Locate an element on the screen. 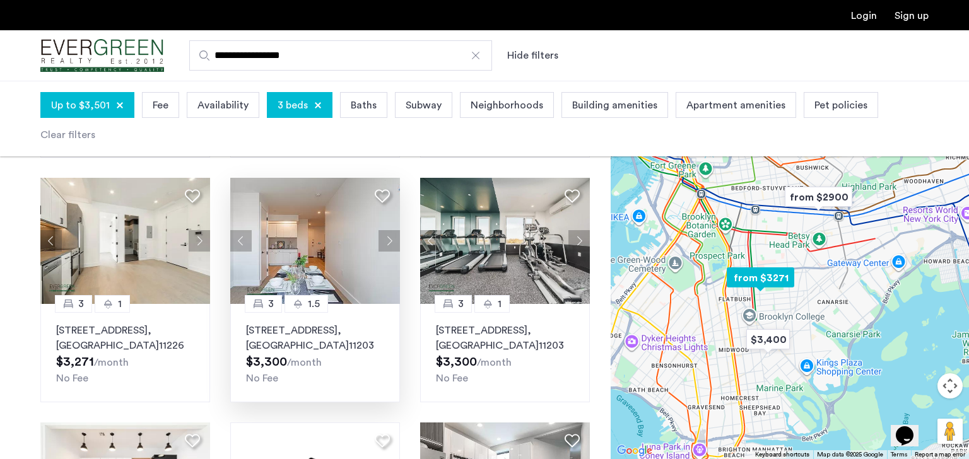  a: Cazamio Logo is located at coordinates (102, 56).